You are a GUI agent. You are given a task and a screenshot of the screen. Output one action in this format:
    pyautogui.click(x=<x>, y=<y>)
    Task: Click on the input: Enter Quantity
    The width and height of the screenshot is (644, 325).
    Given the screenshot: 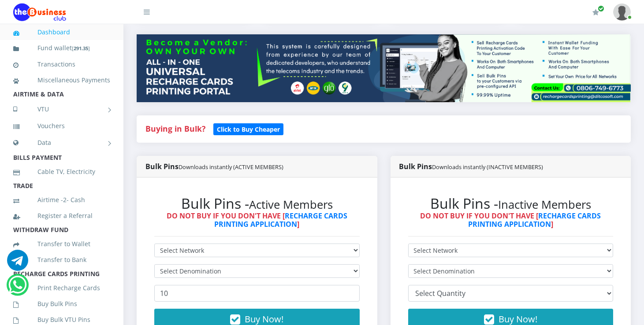 What is the action you would take?
    pyautogui.click(x=257, y=293)
    